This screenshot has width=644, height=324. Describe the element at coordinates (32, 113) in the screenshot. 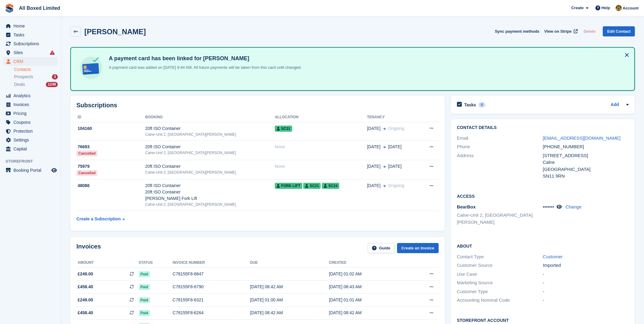

I see `span: Pricing` at that location.